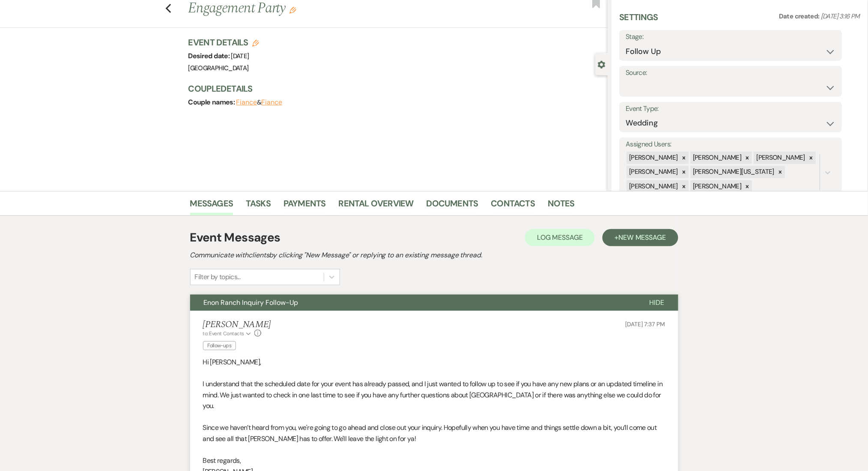  What do you see at coordinates (434, 461) in the screenshot?
I see `p: Best regards,` at bounding box center [434, 461].